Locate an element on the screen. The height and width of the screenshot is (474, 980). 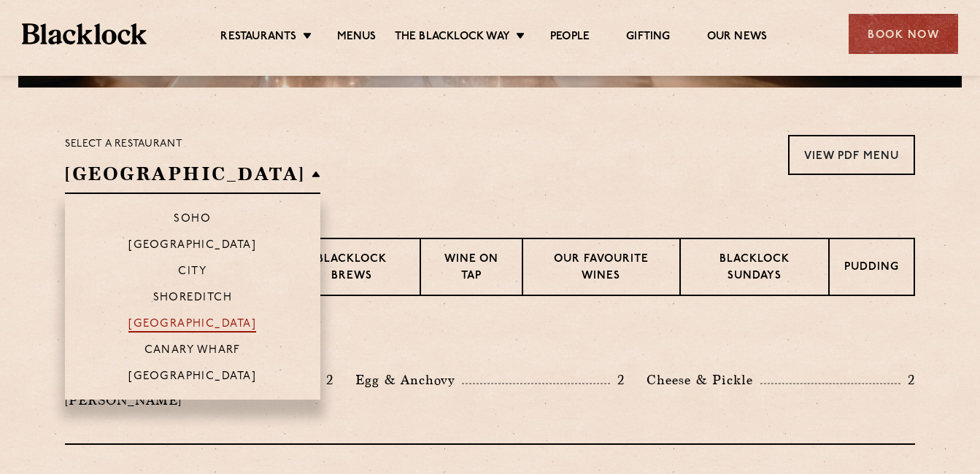
p: Blacklock Brews is located at coordinates (352, 269).